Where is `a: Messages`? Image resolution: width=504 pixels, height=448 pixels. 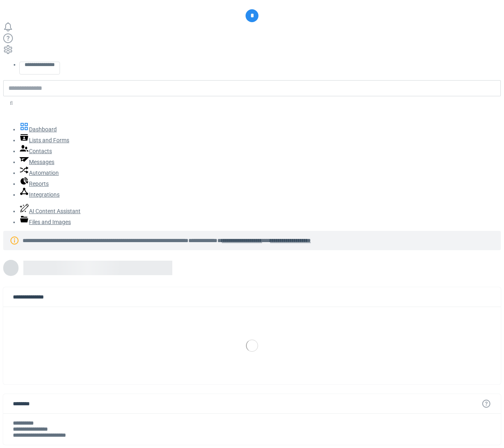 a: Messages is located at coordinates (36, 161).